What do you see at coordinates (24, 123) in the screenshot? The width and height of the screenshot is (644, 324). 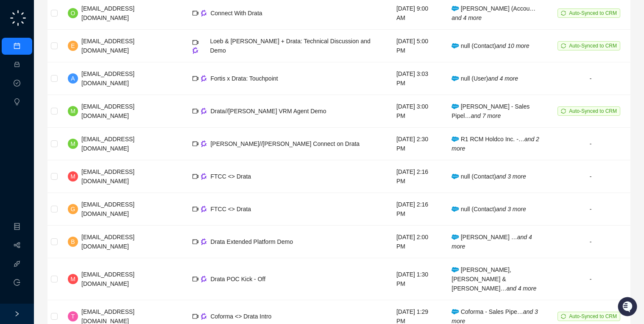 I see `span: Docs` at bounding box center [24, 123].